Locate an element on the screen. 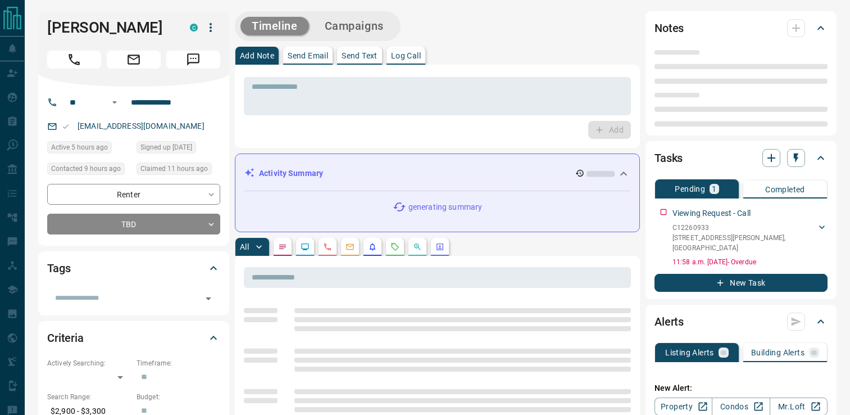 This screenshot has width=850, height=415. svg: Notes is located at coordinates (283, 247).